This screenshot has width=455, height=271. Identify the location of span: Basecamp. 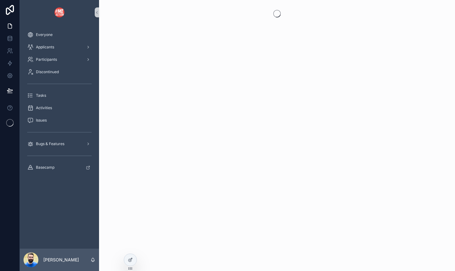
(45, 167).